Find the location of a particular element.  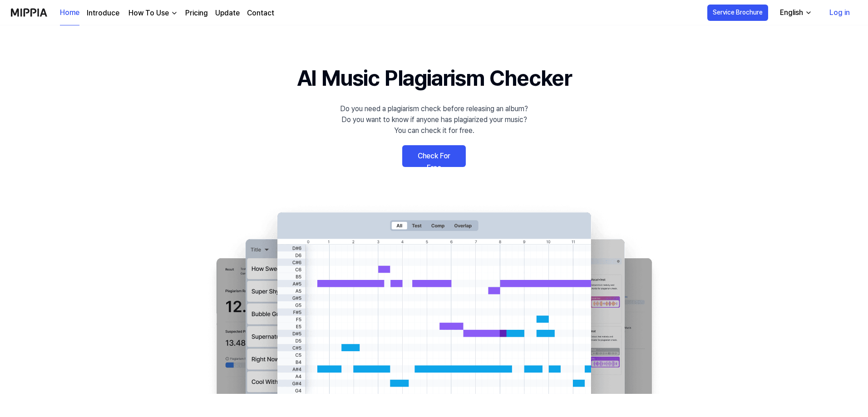

a: Introduce is located at coordinates (103, 13).